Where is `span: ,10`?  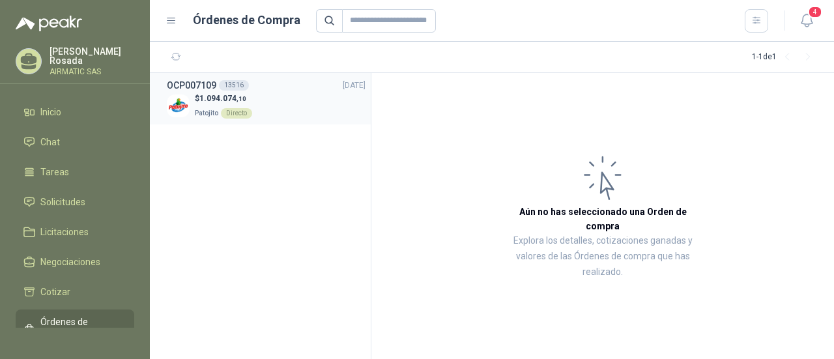
span: ,10 is located at coordinates (241, 98).